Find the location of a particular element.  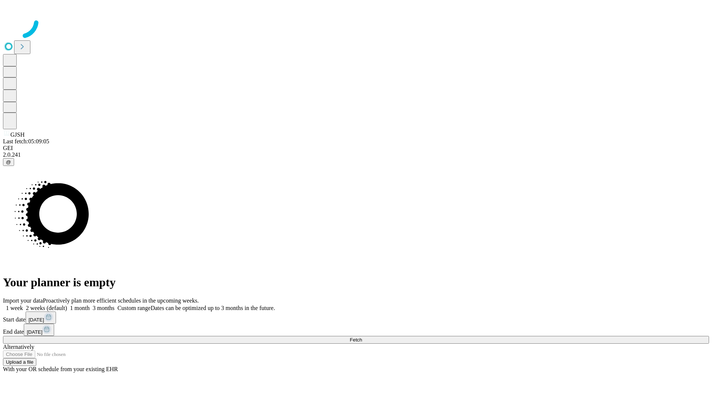

div: End date is located at coordinates (356, 330).